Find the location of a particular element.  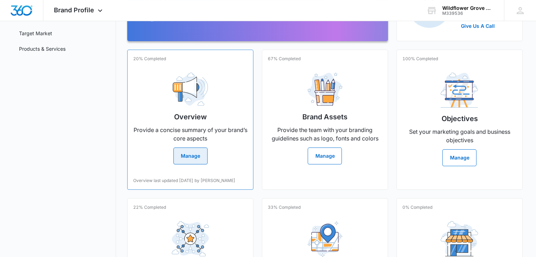

p: 67% Completed is located at coordinates (284, 59).